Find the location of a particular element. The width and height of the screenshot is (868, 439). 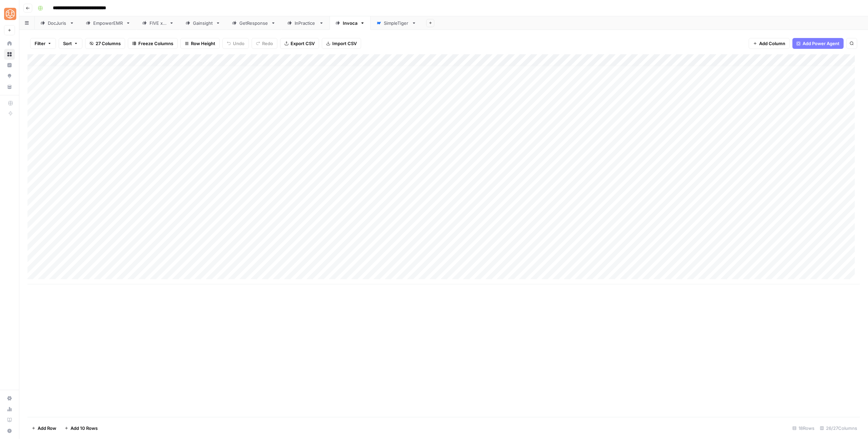

div: GetResponse is located at coordinates (253, 23).